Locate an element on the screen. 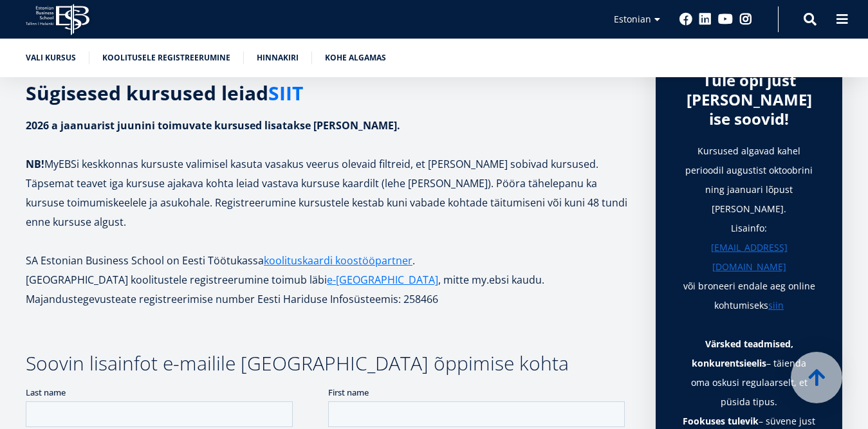 Image resolution: width=868 pixels, height=429 pixels. a: Youtube is located at coordinates (724, 19).